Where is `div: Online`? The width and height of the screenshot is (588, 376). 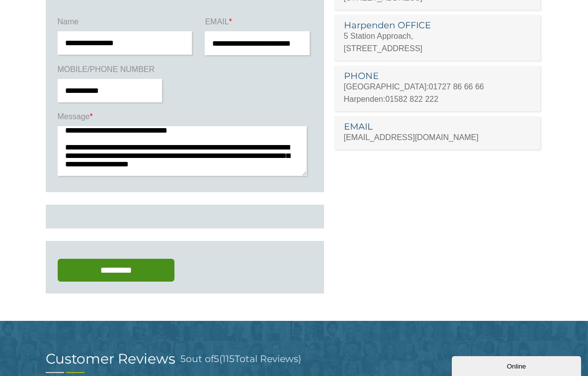 div: Online is located at coordinates (65, 12).